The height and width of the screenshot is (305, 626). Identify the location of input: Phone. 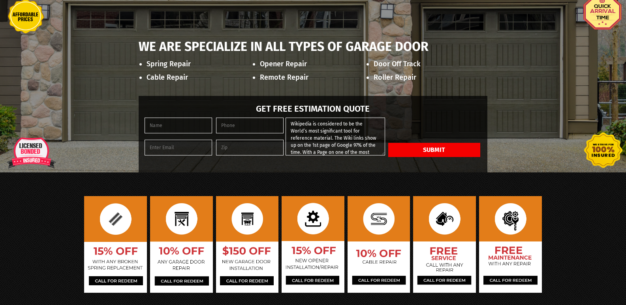
(250, 126).